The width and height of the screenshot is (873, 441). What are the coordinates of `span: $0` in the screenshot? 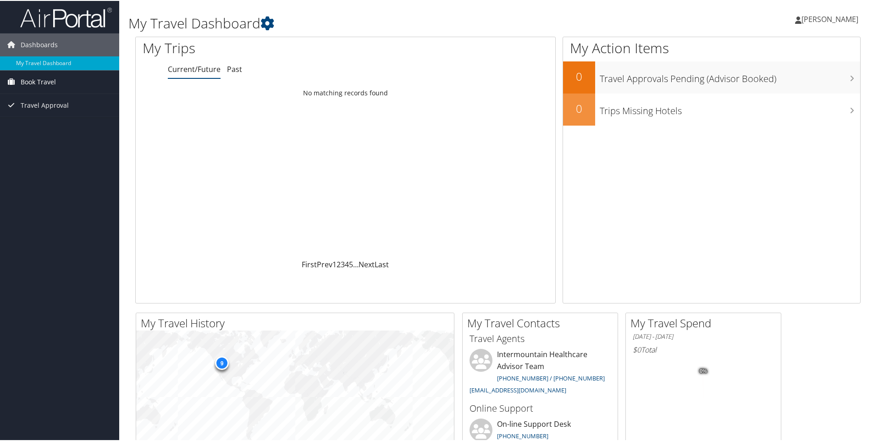 It's located at (637, 349).